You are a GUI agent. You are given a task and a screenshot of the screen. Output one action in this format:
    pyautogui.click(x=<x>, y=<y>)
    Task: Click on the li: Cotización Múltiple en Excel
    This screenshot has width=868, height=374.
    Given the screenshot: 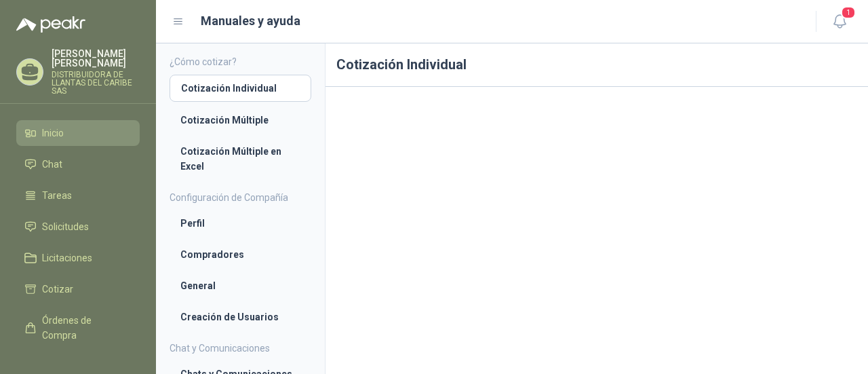 What is the action you would take?
    pyautogui.click(x=240, y=159)
    